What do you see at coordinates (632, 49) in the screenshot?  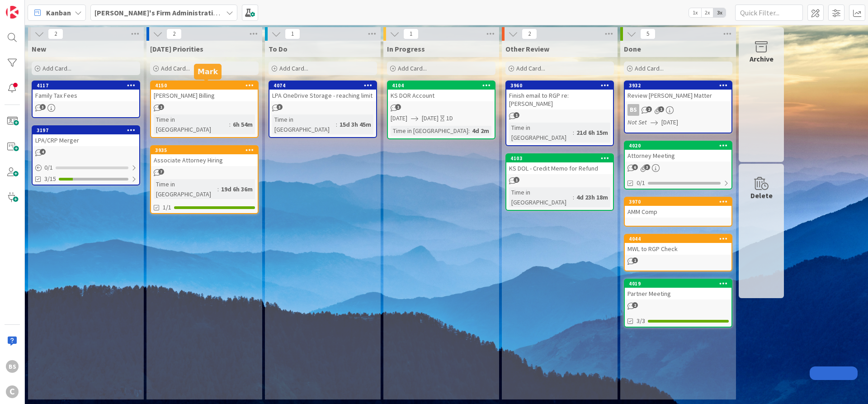 I see `span: Done` at bounding box center [632, 49].